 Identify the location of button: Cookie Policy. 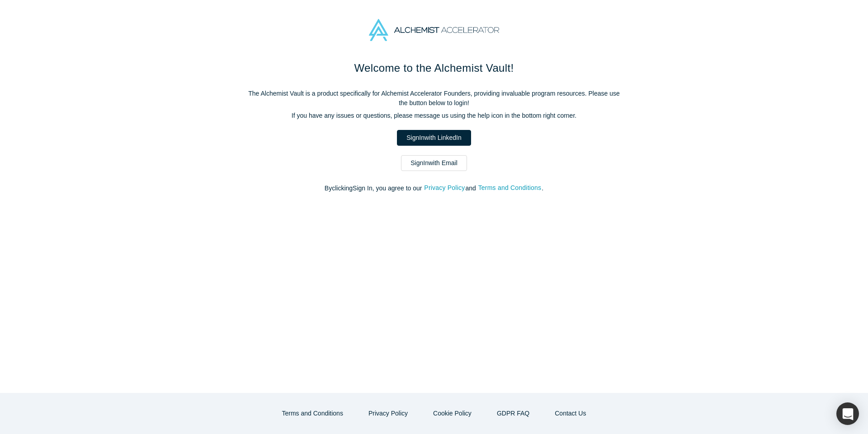
(452, 414).